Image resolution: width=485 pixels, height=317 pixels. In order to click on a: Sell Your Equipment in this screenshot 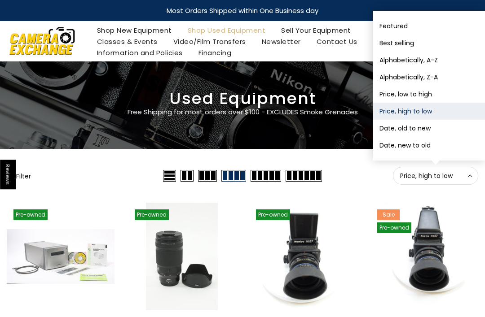, I will do `click(316, 30)`.